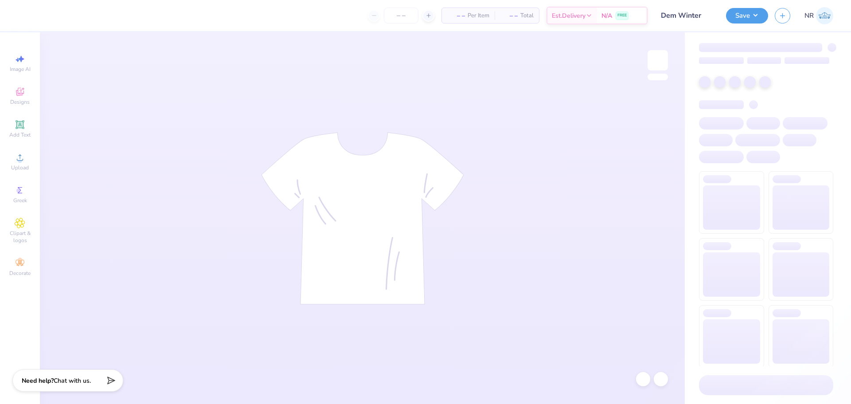 The width and height of the screenshot is (851, 404). I want to click on a: NR, so click(819, 16).